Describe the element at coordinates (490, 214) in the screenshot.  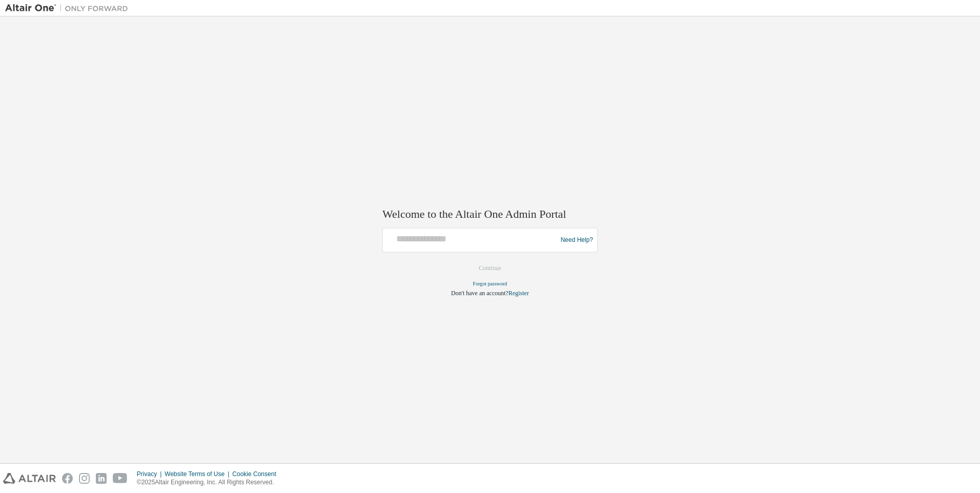
I see `h2: Welcome to the Altair One Admin Portal` at that location.